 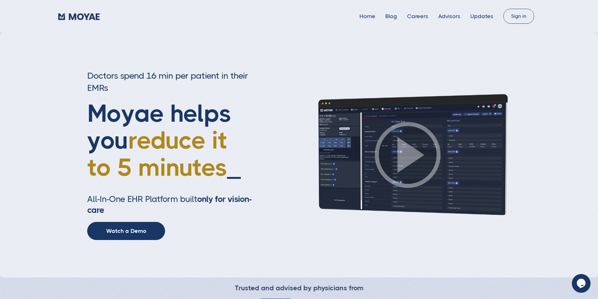 What do you see at coordinates (519, 16) in the screenshot?
I see `a: Sign in` at bounding box center [519, 16].